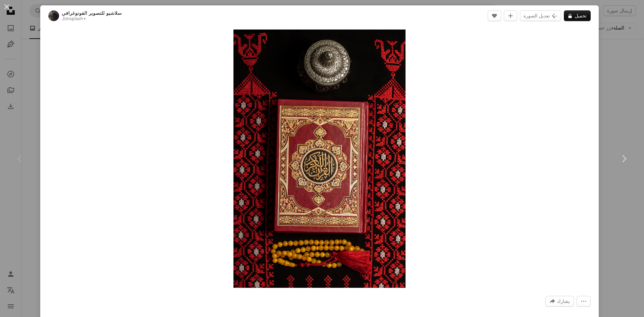  What do you see at coordinates (92, 13) in the screenshot?
I see `font: سلاشيو للتصوير الفوتوغرافي` at bounding box center [92, 13].